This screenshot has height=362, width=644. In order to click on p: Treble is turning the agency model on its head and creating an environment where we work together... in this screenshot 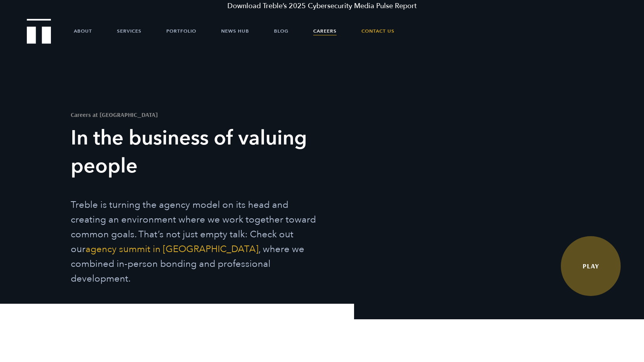, I will do `click(195, 242)`.